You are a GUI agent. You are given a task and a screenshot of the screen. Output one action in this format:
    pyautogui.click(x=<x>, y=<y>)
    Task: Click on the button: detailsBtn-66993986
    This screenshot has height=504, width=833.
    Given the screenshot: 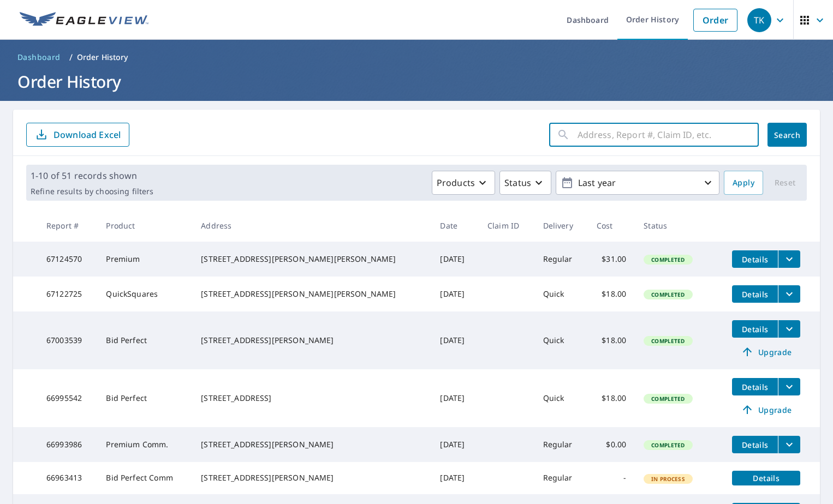 What is the action you would take?
    pyautogui.click(x=755, y=445)
    